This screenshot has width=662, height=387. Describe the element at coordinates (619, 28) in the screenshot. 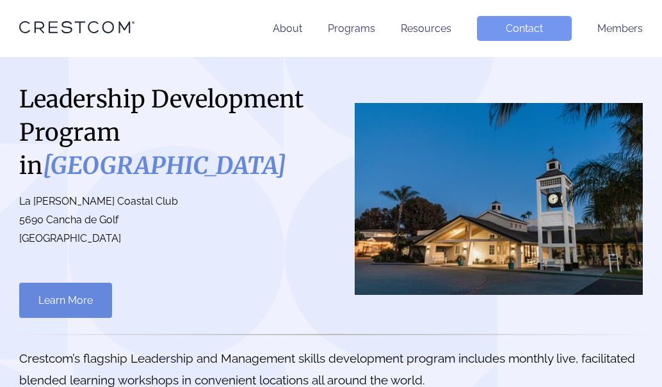

I see `a: Members` at that location.